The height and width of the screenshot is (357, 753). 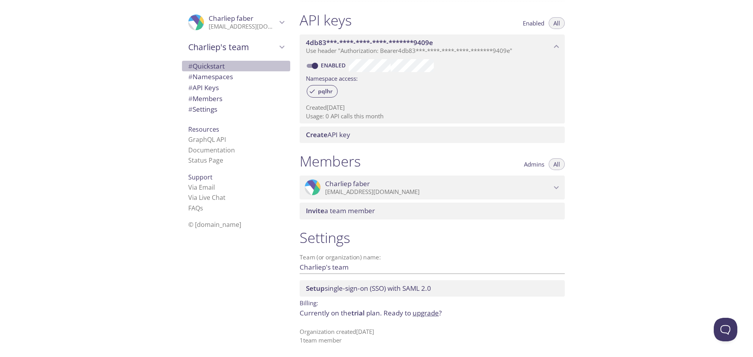 I want to click on a: Status Page, so click(x=205, y=160).